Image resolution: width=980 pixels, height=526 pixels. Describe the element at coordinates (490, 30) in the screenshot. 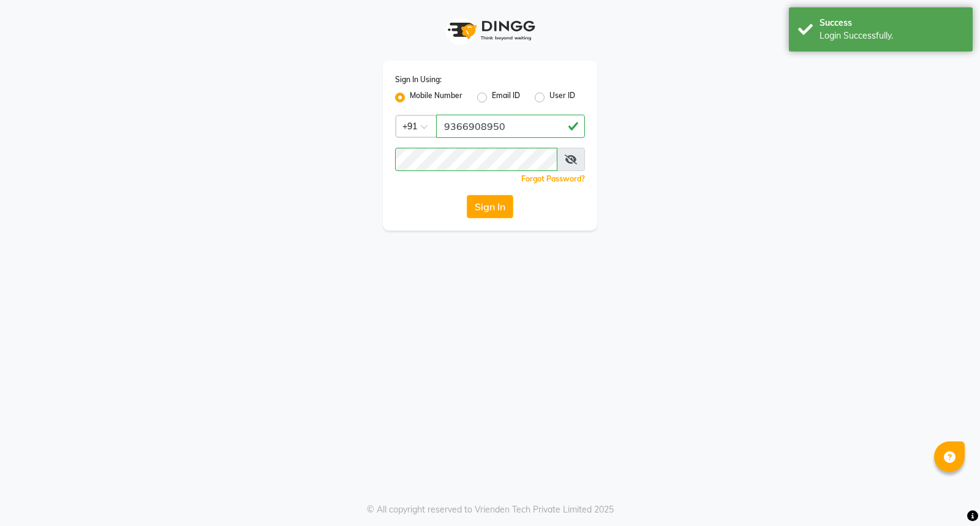

I see `img: logo1.svg` at that location.